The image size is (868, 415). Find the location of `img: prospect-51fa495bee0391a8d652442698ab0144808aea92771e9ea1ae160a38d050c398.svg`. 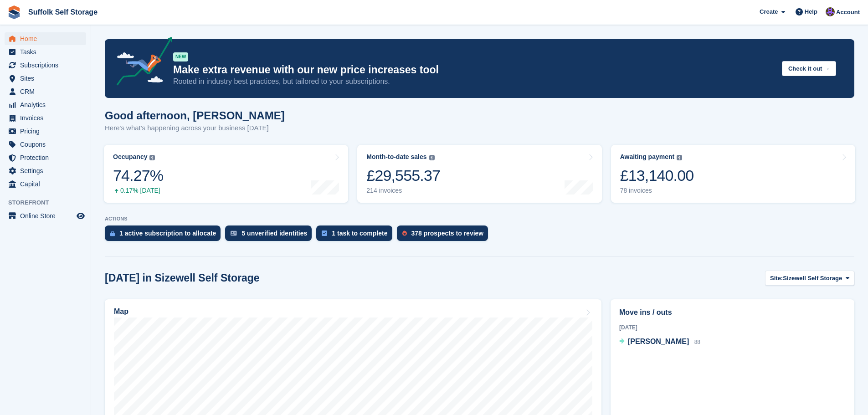

img: prospect-51fa495bee0391a8d652442698ab0144808aea92771e9ea1ae160a38d050c398.svg is located at coordinates (405, 234).